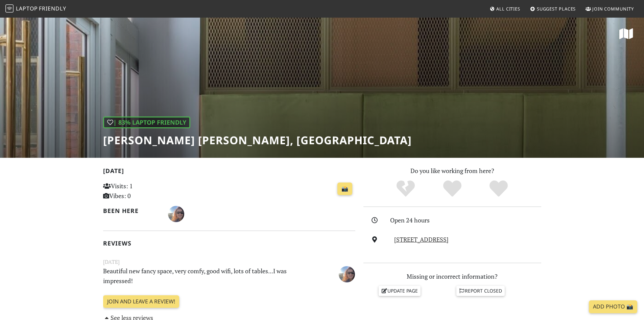 The image size is (644, 320). I want to click on span: Laptop, so click(27, 8).